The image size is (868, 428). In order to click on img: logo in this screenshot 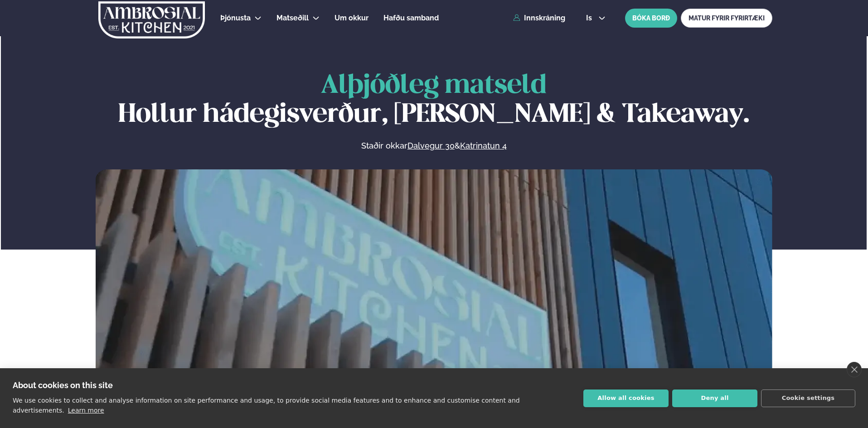, I will do `click(151, 20)`.